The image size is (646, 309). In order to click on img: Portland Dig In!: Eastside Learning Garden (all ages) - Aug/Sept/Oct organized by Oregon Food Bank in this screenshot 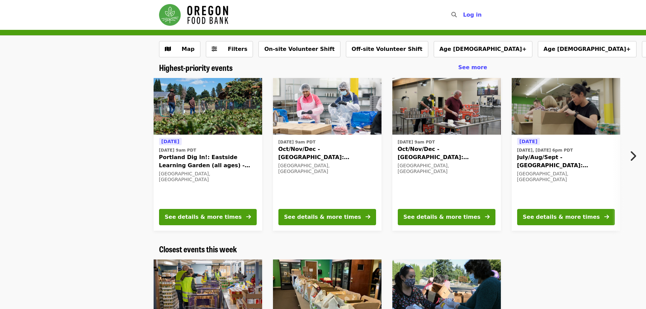, I will do `click(208, 107)`.